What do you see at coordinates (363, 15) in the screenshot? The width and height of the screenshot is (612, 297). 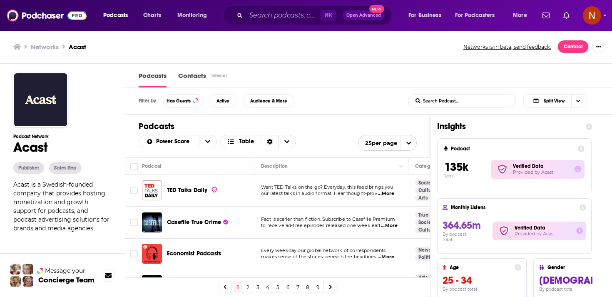 I see `span: Open Advanced` at bounding box center [363, 15].